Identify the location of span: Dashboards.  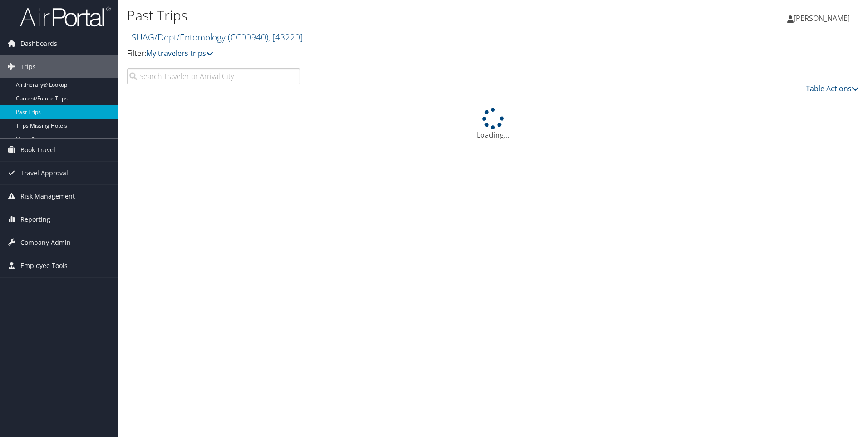
(39, 43).